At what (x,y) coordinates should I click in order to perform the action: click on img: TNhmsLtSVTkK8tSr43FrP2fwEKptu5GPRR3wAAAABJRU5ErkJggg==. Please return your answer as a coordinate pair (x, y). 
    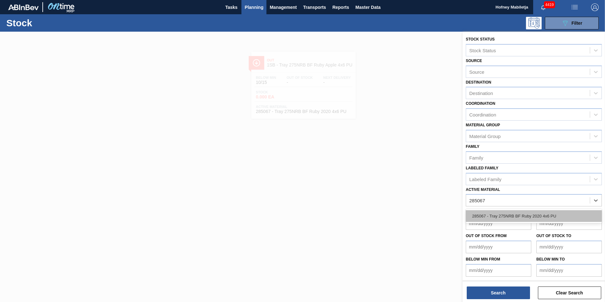
    Looking at the image, I should click on (23, 7).